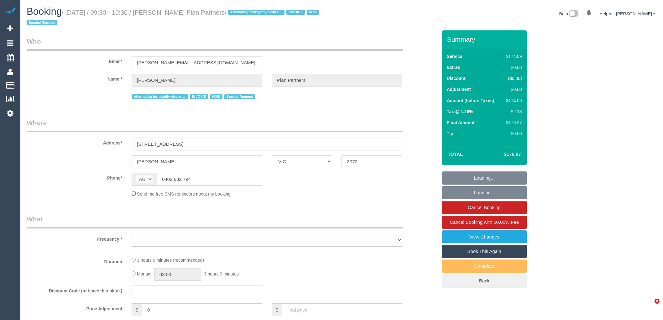 The image size is (663, 320). Describe the element at coordinates (484, 222) in the screenshot. I see `span: Cancel Booking with 50.00% Fee` at that location.